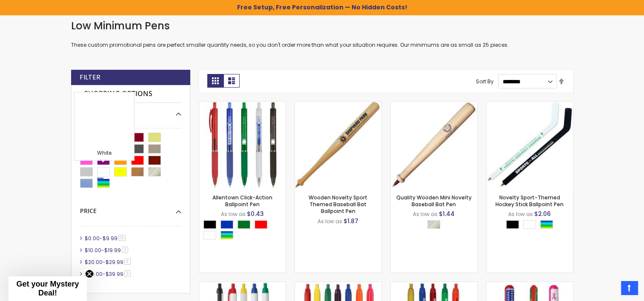 The width and height of the screenshot is (644, 301). I want to click on a: $20.00-$29.996, so click(108, 262).